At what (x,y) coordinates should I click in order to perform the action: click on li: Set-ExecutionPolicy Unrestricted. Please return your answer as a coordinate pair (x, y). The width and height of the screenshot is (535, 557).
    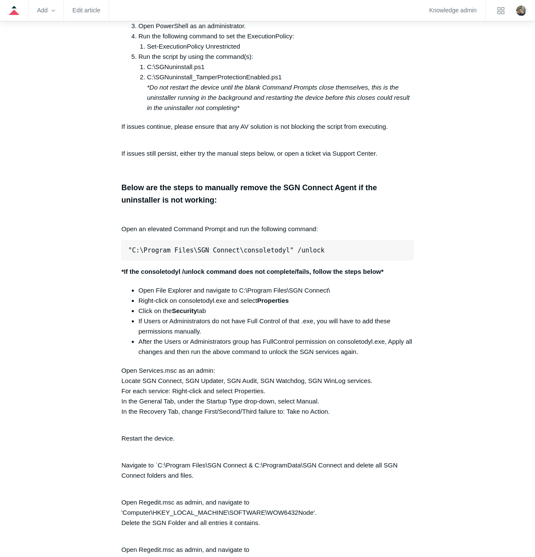
    Looking at the image, I should click on (280, 46).